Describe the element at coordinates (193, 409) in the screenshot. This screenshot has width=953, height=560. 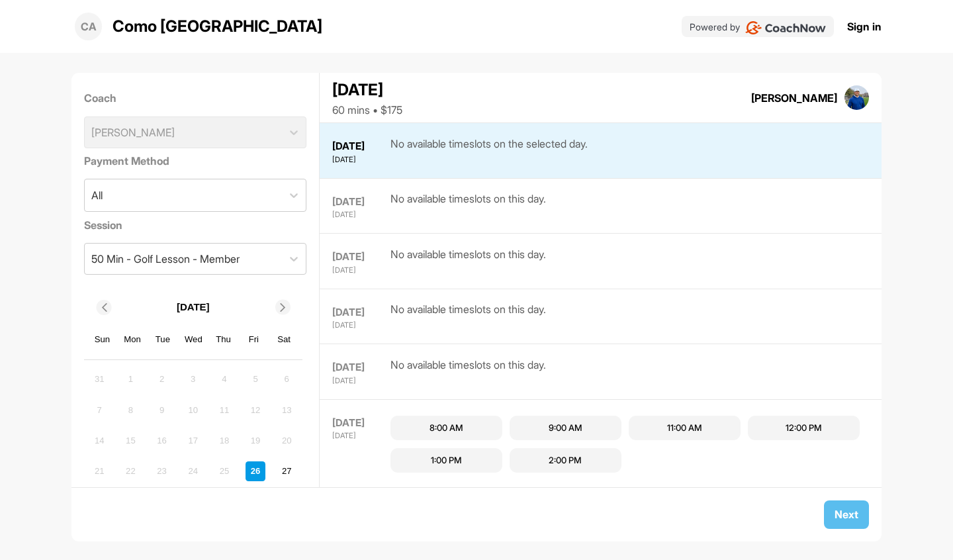
I see `div: Not available Wednesday, September 10th, 2025` at that location.